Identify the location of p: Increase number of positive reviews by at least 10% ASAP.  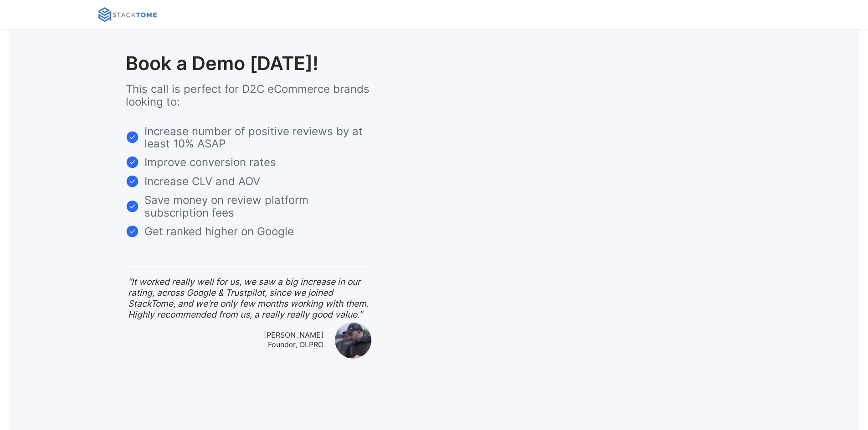
(259, 138).